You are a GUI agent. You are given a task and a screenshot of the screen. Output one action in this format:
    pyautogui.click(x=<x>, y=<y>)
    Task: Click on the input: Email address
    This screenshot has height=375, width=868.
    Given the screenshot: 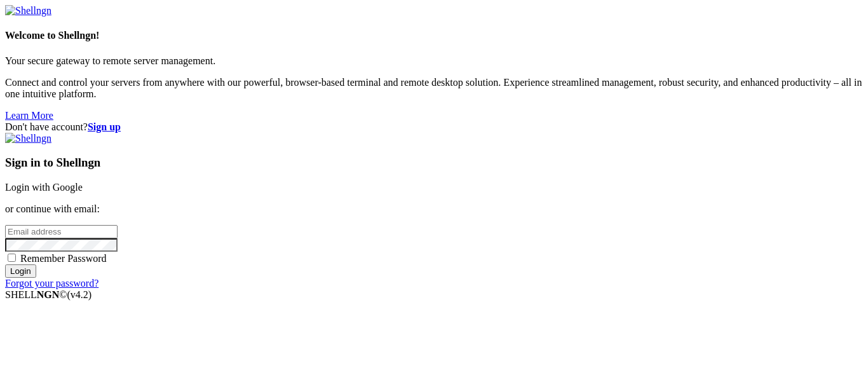 What is the action you would take?
    pyautogui.click(x=61, y=231)
    